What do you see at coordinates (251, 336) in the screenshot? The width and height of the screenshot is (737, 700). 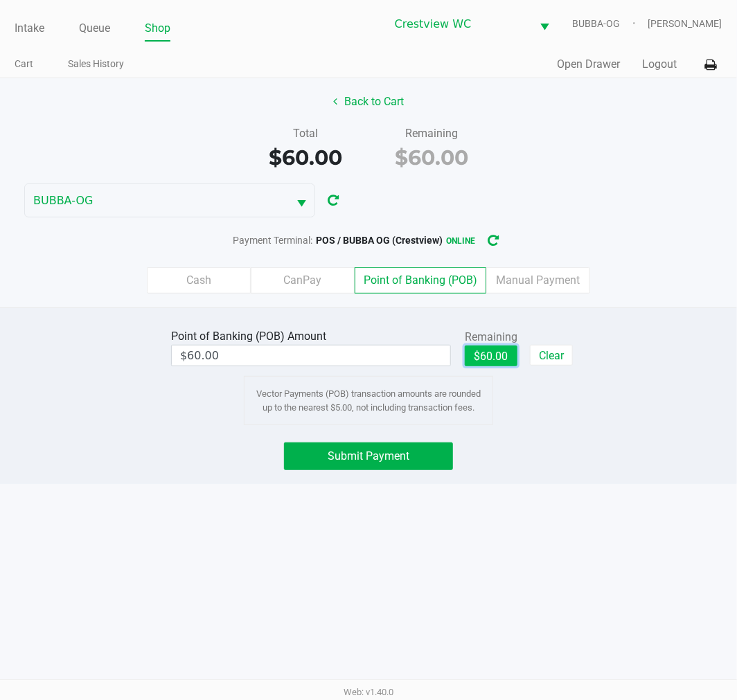 I see `div: Point of Banking (POB) Amount` at bounding box center [251, 336].